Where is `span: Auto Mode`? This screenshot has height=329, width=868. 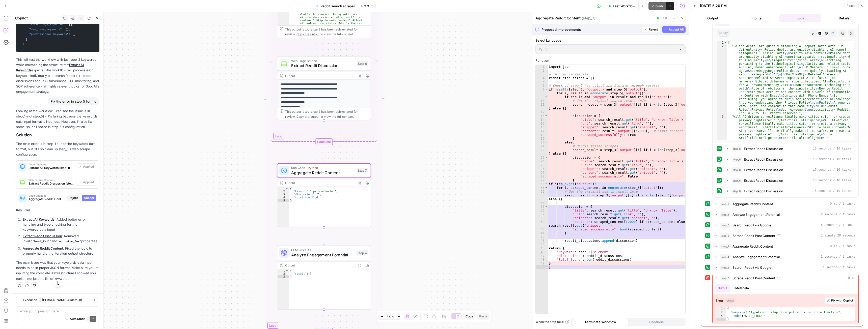
span: Auto Mode is located at coordinates (78, 319).